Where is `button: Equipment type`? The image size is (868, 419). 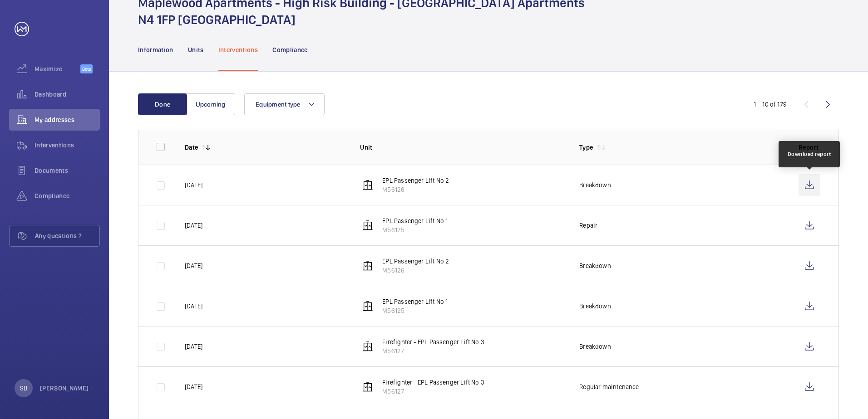 button: Equipment type is located at coordinates (284, 104).